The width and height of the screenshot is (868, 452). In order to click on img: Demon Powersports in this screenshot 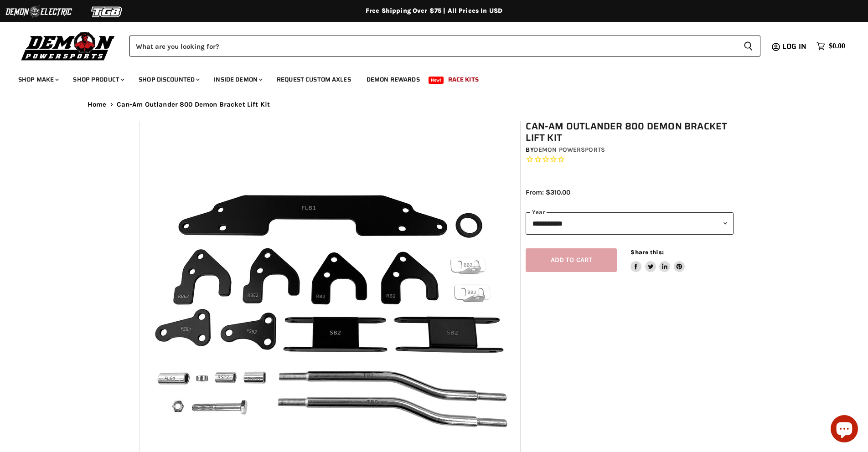, I will do `click(68, 45)`.